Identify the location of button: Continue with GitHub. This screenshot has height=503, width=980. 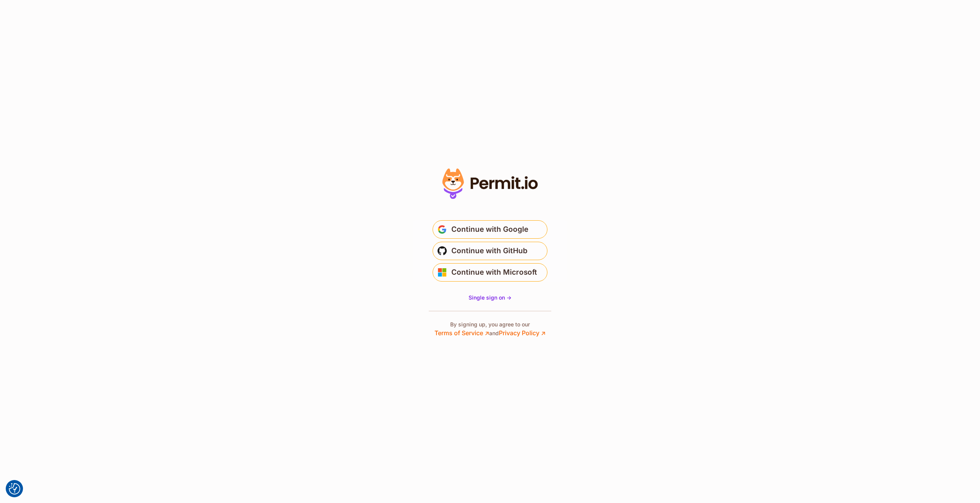
(490, 251).